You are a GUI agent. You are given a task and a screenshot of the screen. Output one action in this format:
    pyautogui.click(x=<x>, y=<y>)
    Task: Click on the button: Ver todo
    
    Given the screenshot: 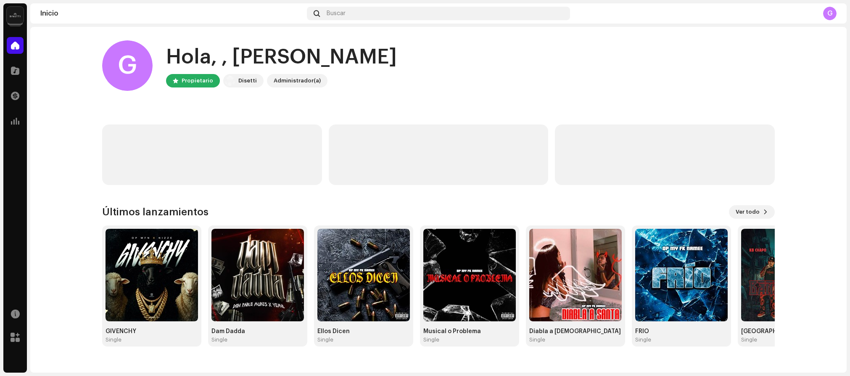 What is the action you would take?
    pyautogui.click(x=752, y=212)
    